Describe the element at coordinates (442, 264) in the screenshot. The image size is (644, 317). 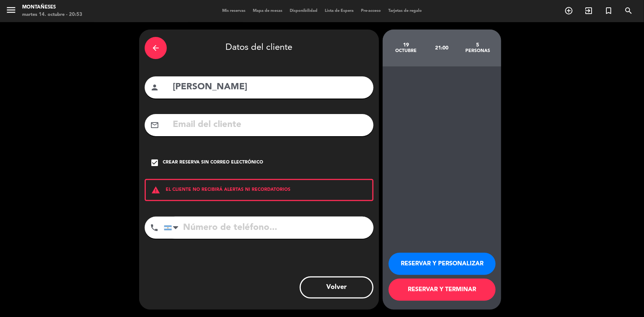
I see `button: RESERVAR Y PERSONALIZAR` at that location.